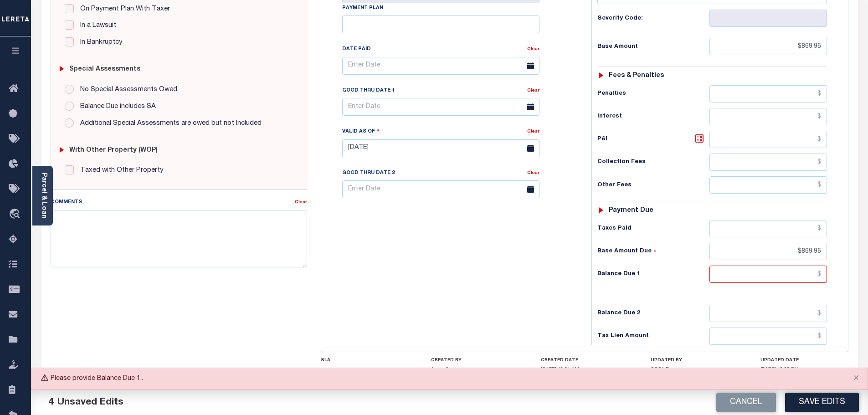 The image size is (868, 415). I want to click on h6: Collection Fees, so click(653, 162).